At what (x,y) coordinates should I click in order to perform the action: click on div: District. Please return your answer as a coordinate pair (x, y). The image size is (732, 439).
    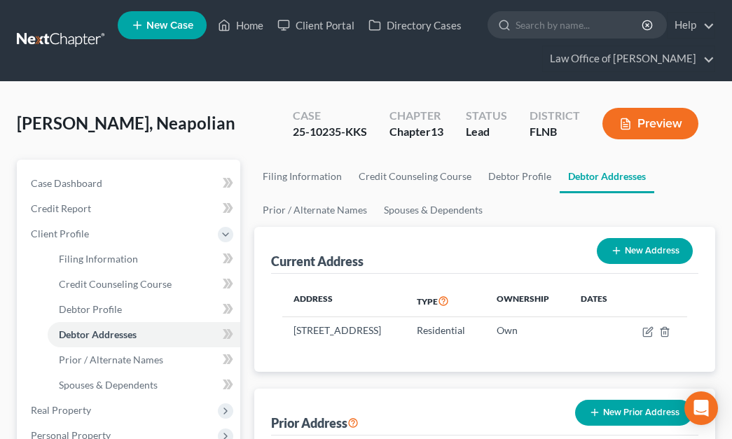
    Looking at the image, I should click on (555, 116).